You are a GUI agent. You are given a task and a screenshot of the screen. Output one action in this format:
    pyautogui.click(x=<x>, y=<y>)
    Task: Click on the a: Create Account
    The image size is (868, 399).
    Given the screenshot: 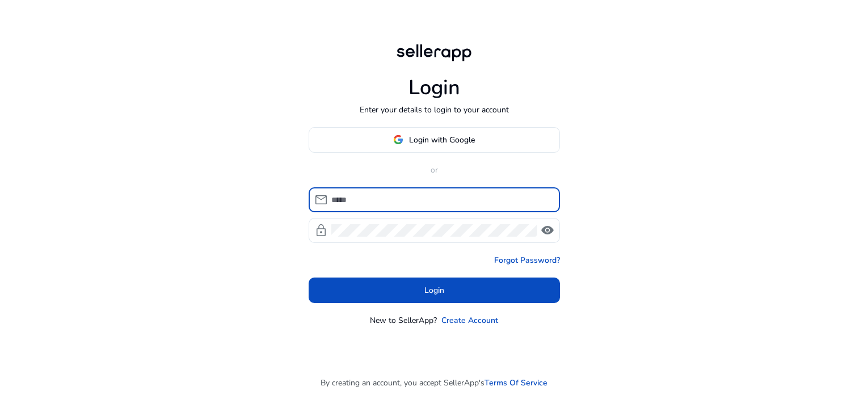 What is the action you would take?
    pyautogui.click(x=470, y=320)
    